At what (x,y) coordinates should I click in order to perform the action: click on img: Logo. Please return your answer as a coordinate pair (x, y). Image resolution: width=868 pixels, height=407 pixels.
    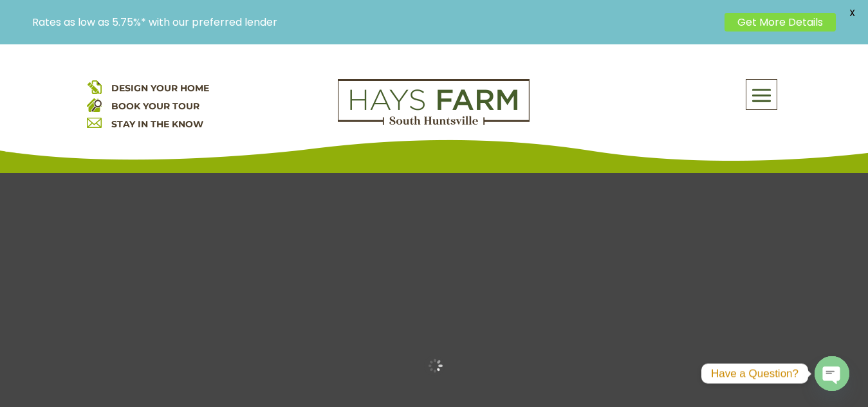
    Looking at the image, I should click on (434, 102).